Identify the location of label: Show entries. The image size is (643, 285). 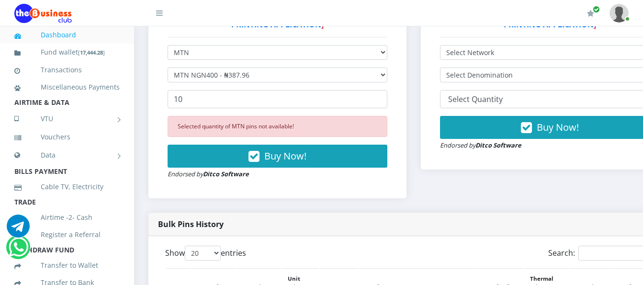
(205, 253).